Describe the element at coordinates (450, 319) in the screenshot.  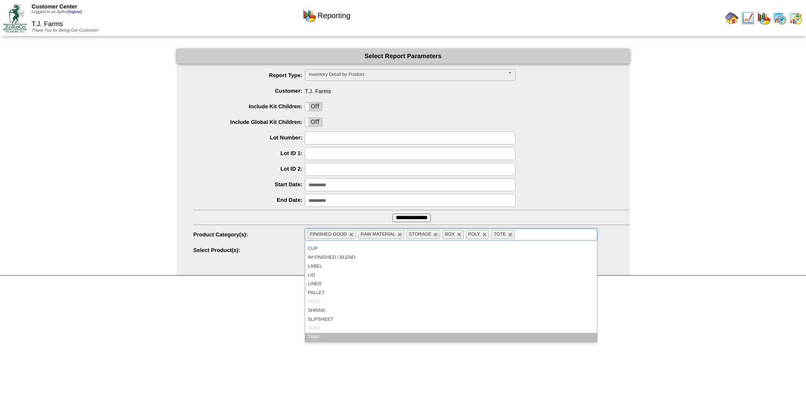
I see `li: SLIPSHEET` at that location.